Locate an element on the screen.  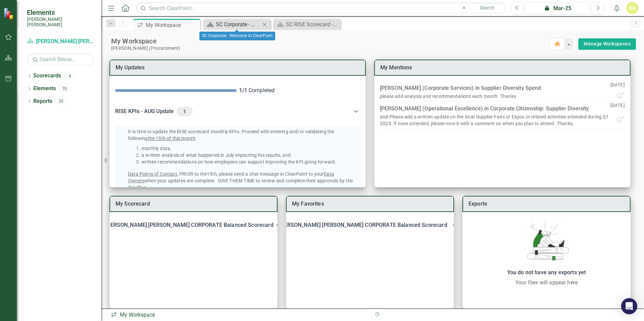
a: SC Corporate - Welcome to ClearPoint is located at coordinates (233, 24).